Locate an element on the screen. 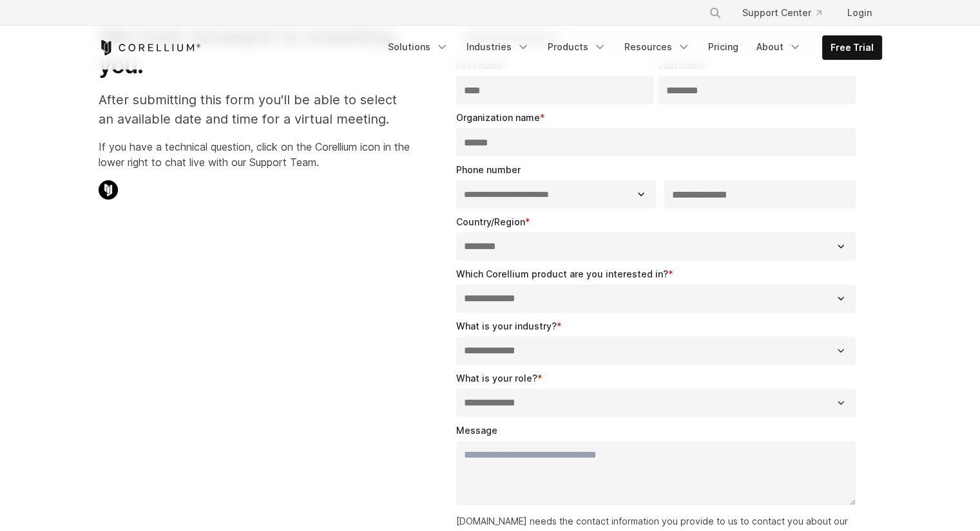 This screenshot has width=980, height=531. a: About is located at coordinates (779, 47).